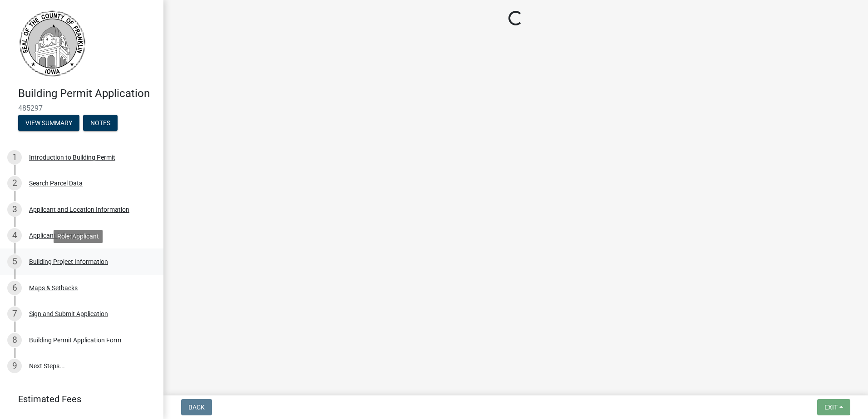  I want to click on div: Sign and Submit Application, so click(69, 314).